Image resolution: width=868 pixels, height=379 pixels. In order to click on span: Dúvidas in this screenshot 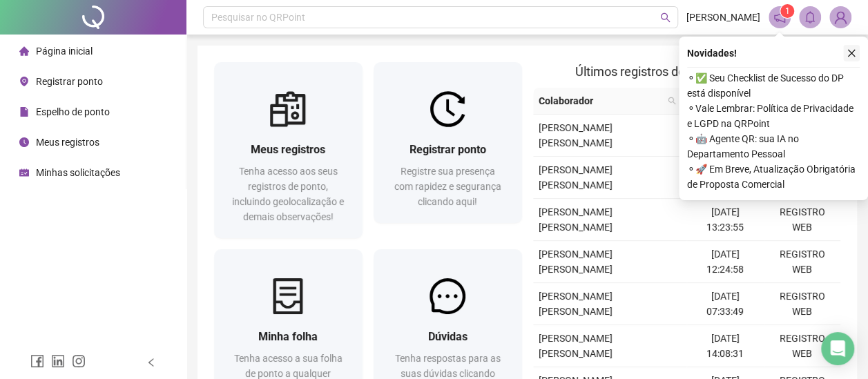, I will do `click(447, 336)`.